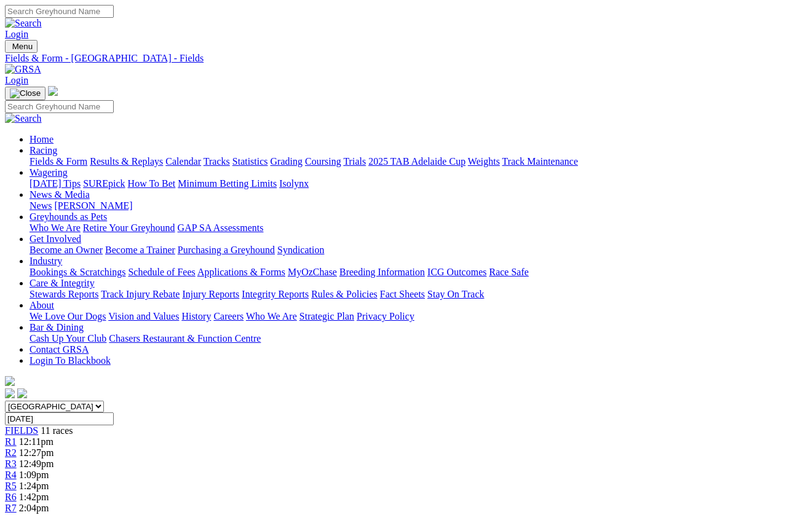  Describe the element at coordinates (406, 162) in the screenshot. I see `div: Racing` at that location.